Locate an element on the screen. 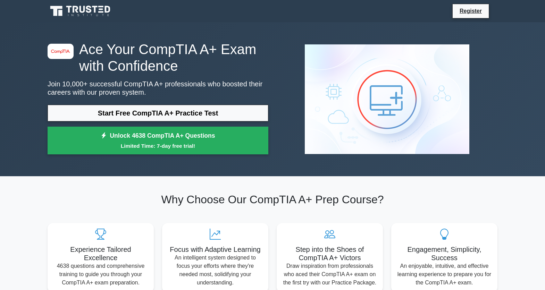 This screenshot has width=545, height=290. a: Unlock 4638 CompTIA A+ QuestionsLimited Time: 7-day free trial! is located at coordinates (158, 141).